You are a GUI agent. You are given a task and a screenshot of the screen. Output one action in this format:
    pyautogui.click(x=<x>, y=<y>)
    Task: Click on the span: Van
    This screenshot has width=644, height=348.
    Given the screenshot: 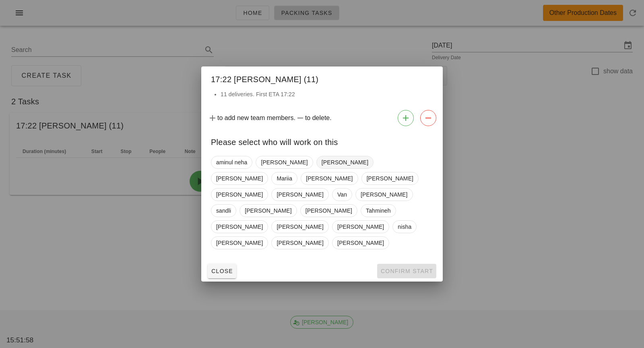 What is the action you would take?
    pyautogui.click(x=342, y=195)
    